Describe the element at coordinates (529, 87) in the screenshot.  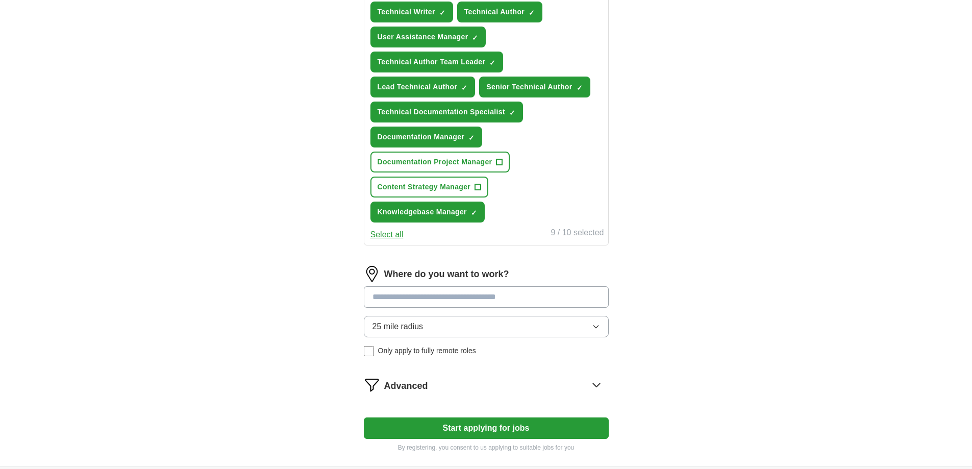
I see `span: Senior Technical Author` at that location.